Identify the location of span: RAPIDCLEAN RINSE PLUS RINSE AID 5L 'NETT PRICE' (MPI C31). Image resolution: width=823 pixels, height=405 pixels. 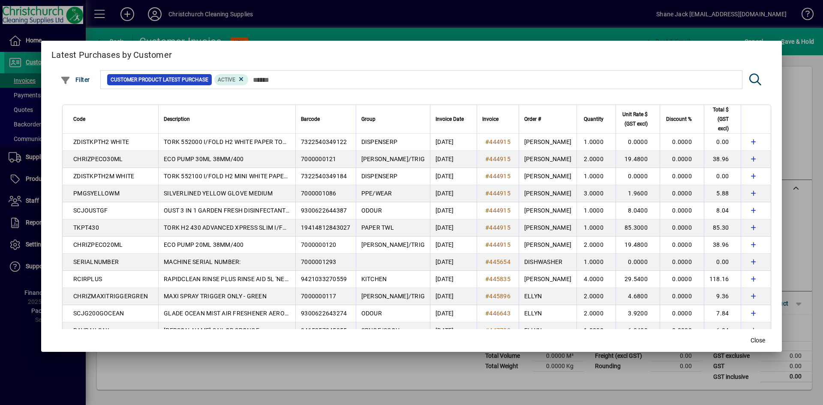
(252, 279).